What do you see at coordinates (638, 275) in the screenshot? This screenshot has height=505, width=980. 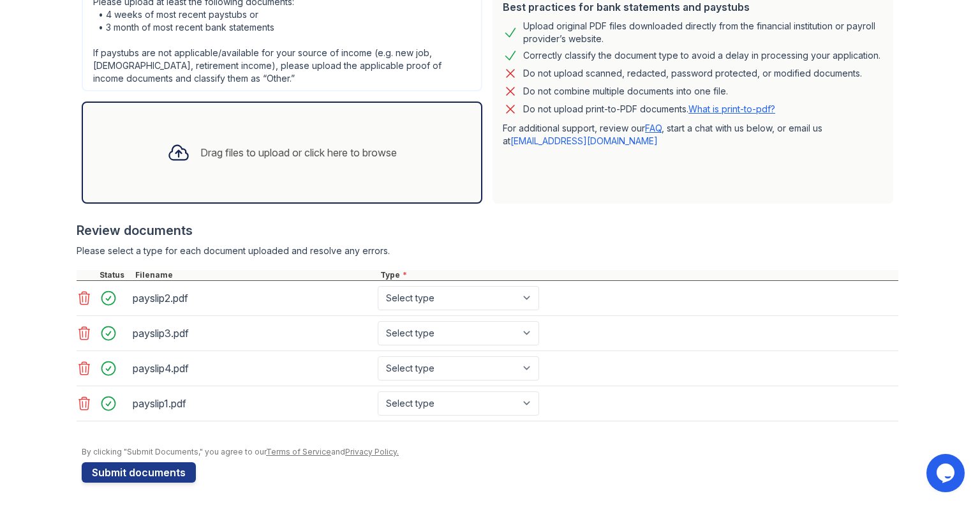 I see `div: Type` at bounding box center [638, 275].